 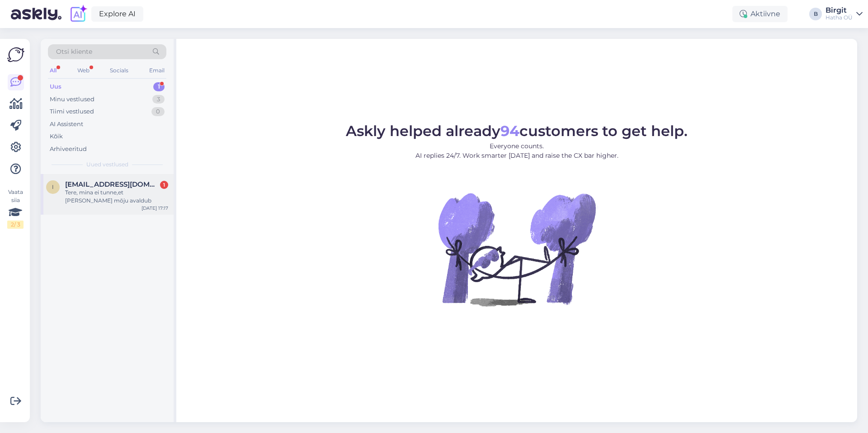 I want to click on img: Askly Logo, so click(x=16, y=55).